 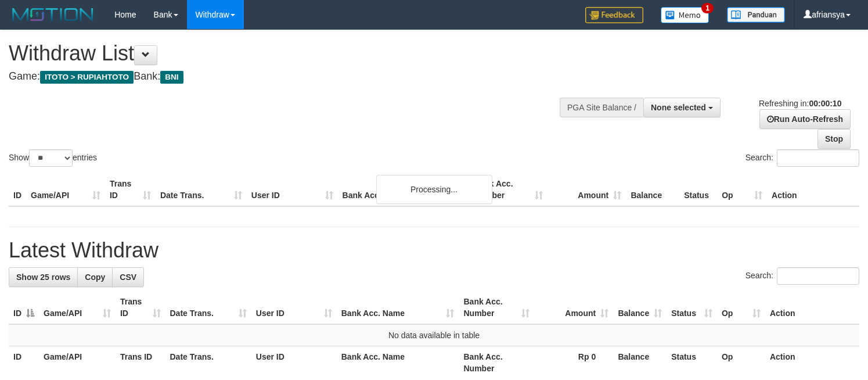 What do you see at coordinates (740, 307) in the screenshot?
I see `th: Op: activate to sort column ascending` at bounding box center [740, 307].